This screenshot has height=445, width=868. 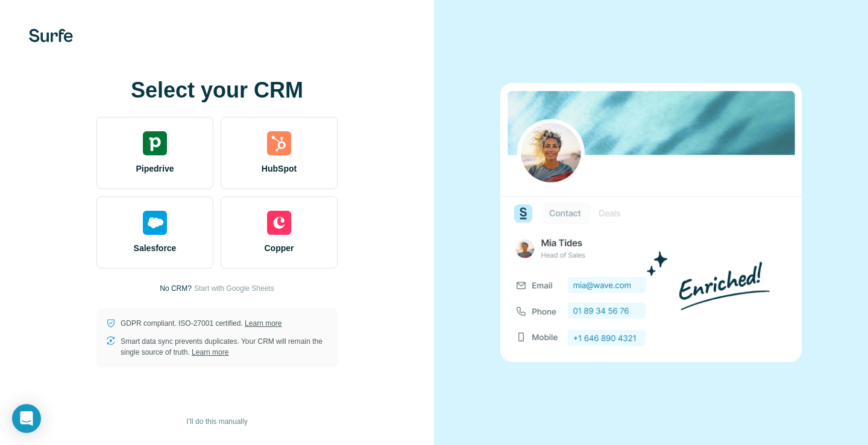 What do you see at coordinates (26, 419) in the screenshot?
I see `div: Open Intercom Messenger` at bounding box center [26, 419].